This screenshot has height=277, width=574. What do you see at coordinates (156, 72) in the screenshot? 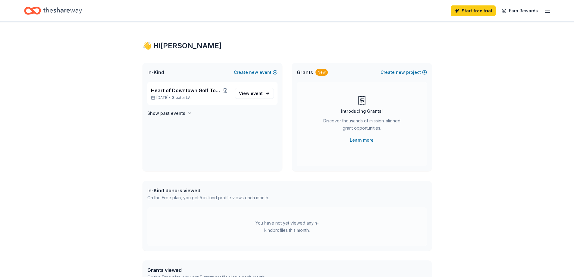
I see `span: In-Kind` at bounding box center [156, 72].